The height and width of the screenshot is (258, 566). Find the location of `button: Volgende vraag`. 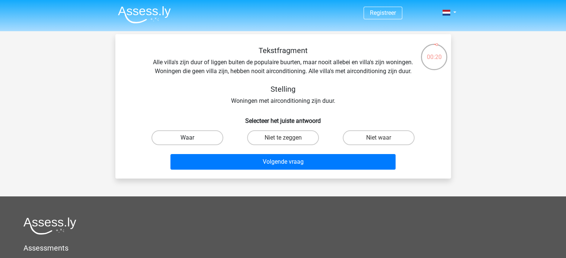

button: Volgende vraag is located at coordinates (283, 162).